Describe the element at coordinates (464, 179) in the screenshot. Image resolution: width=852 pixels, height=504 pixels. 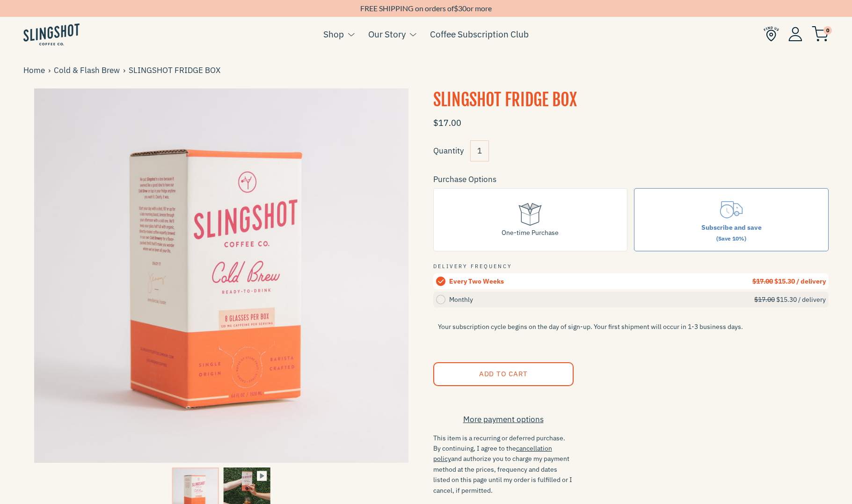
I see `legend: Purchase Options` at that location.